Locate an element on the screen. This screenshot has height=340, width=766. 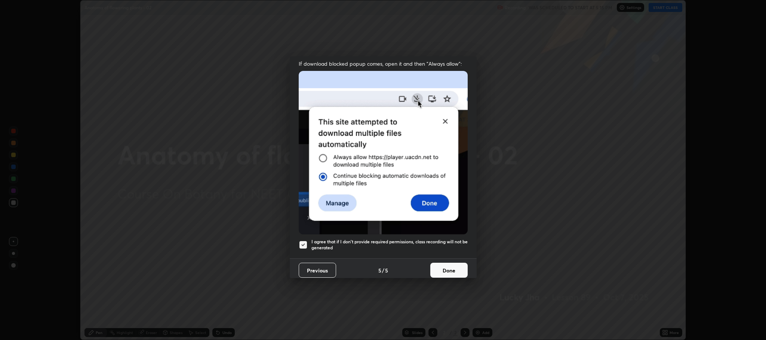
button: Previous is located at coordinates (317, 270).